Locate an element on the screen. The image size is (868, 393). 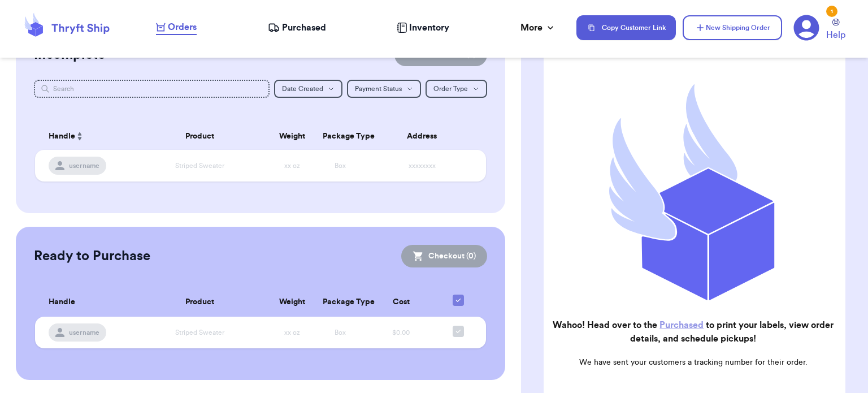
span: Date Created is located at coordinates (302, 89).